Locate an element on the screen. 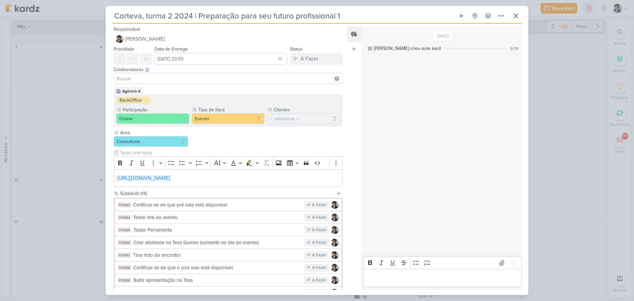  div: PS3308 is located at coordinates (125, 268).